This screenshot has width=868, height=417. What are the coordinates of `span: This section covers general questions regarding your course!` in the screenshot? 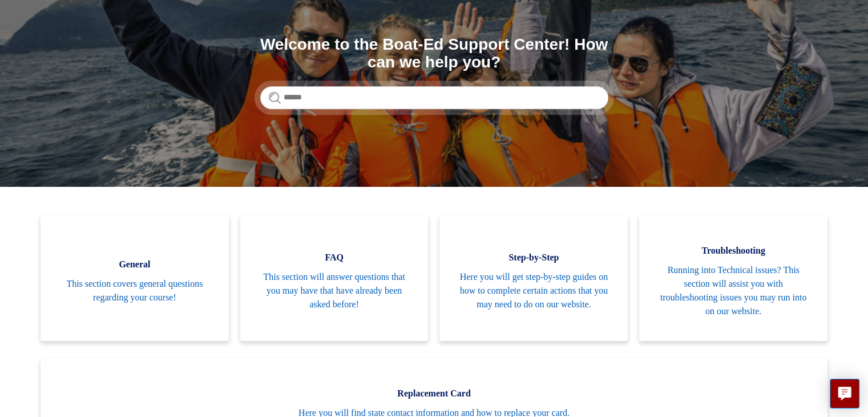 It's located at (135, 290).